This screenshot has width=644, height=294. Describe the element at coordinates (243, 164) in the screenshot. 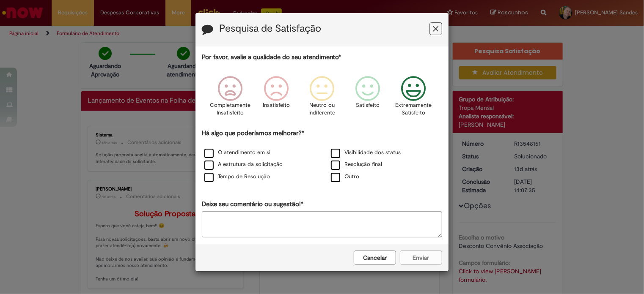

I see `label: A estrutura da solicitação` at that location.